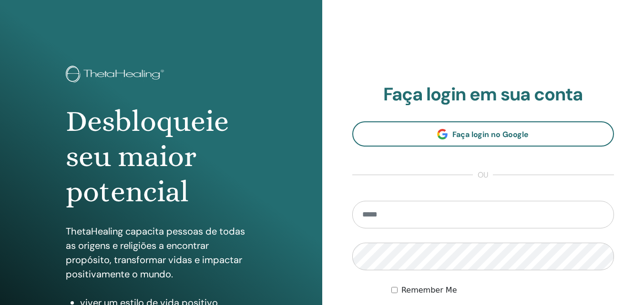 The width and height of the screenshot is (644, 305). I want to click on label: Remember Me, so click(429, 291).